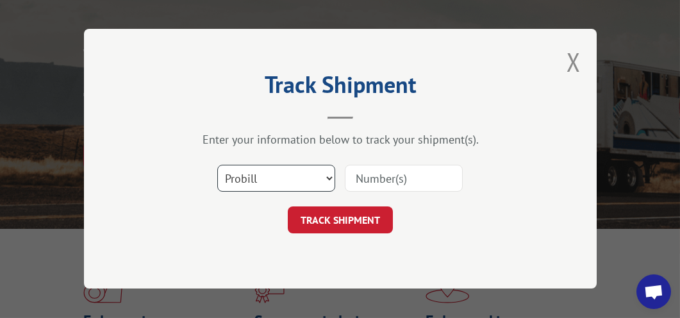  What do you see at coordinates (340, 140) in the screenshot?
I see `div: Enter your information below to track your shipment(s).` at bounding box center [340, 140].